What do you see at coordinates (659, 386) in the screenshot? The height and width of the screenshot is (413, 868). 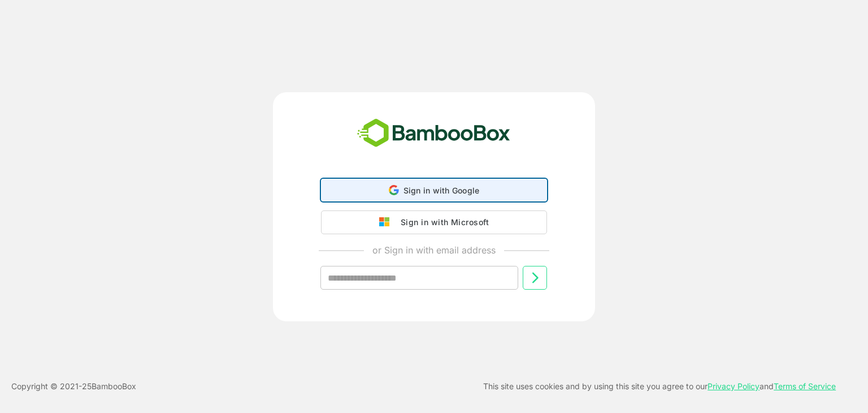 I see `p: This site uses cookies and by using this site you agree to our and` at bounding box center [659, 386].